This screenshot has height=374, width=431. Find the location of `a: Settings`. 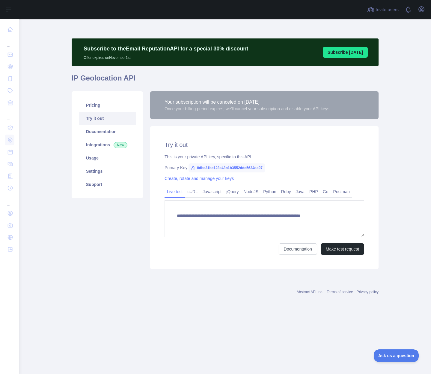

a: Settings is located at coordinates (107, 171).